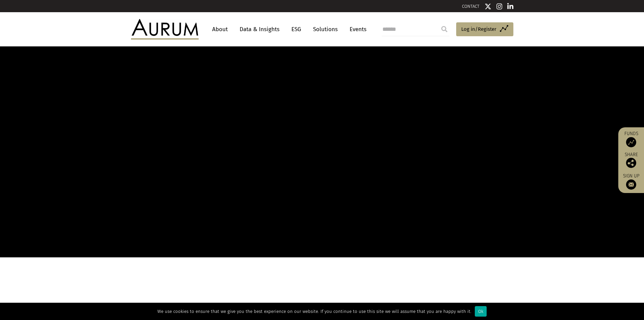 The width and height of the screenshot is (644, 320). What do you see at coordinates (445, 29) in the screenshot?
I see `input: Submit` at bounding box center [445, 29].